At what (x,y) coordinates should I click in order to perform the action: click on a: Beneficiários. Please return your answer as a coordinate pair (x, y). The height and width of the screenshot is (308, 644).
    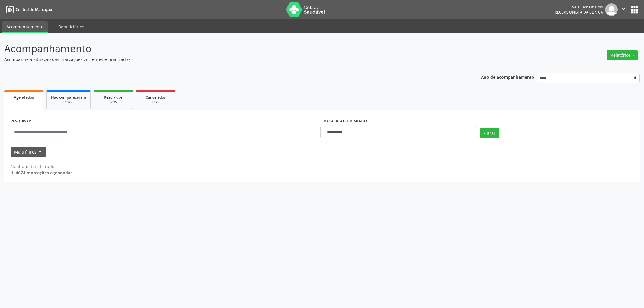
    Looking at the image, I should click on (71, 27).